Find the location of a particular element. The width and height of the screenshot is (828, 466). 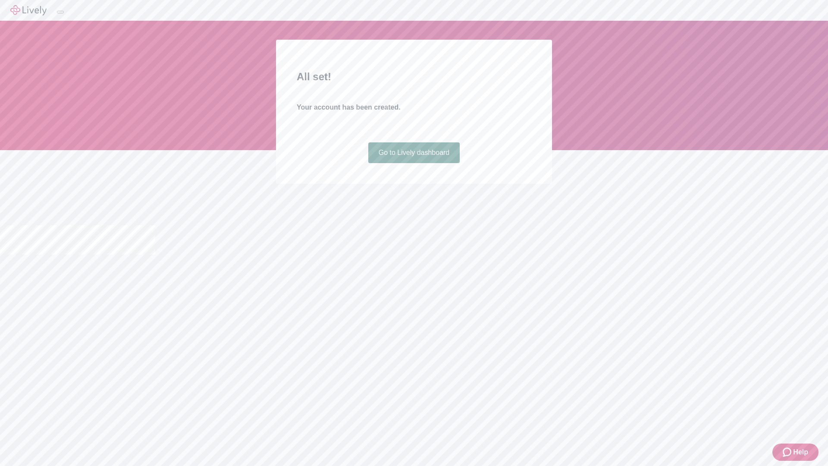

img: Lively is located at coordinates (28, 10).